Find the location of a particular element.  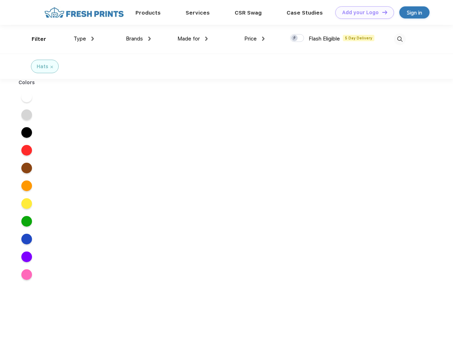

div: Sign in is located at coordinates (414, 12).